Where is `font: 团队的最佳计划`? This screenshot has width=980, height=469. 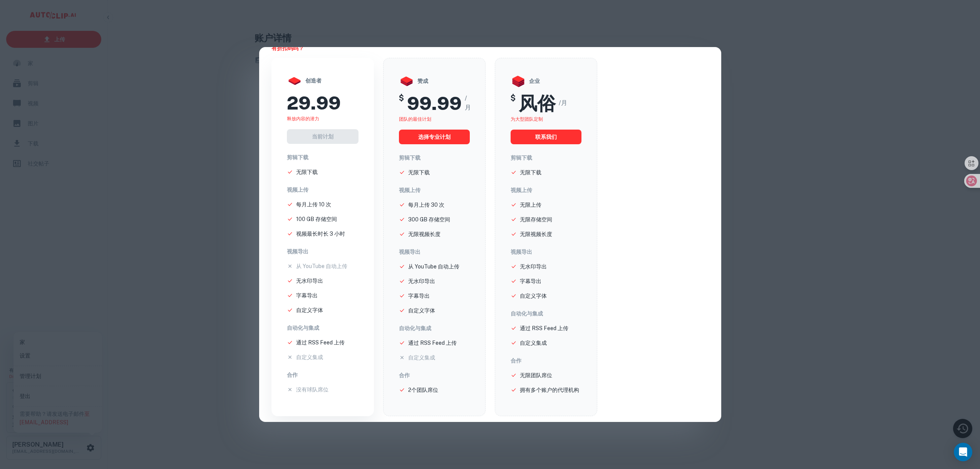
font: 团队的最佳计划 is located at coordinates (415, 119).